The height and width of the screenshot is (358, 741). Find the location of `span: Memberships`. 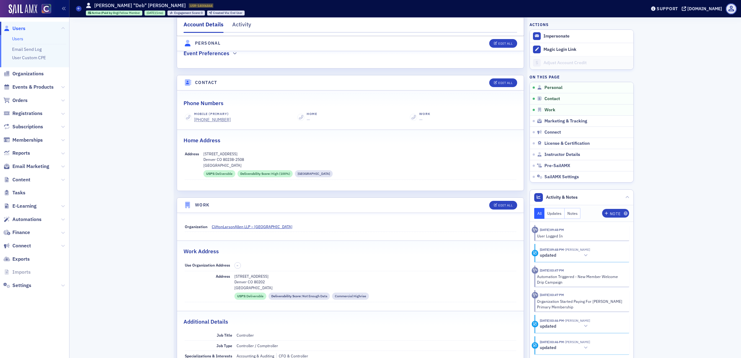

span: Memberships is located at coordinates (28, 140).